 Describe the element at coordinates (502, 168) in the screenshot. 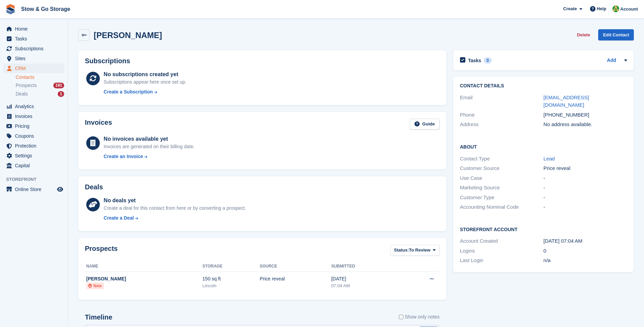

I see `div: Customer Source` at that location.